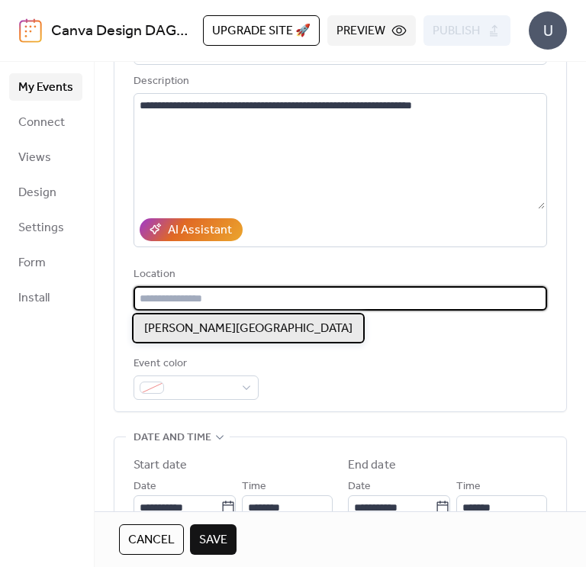 Image resolution: width=586 pixels, height=567 pixels. What do you see at coordinates (213, 540) in the screenshot?
I see `button: Save` at bounding box center [213, 540].